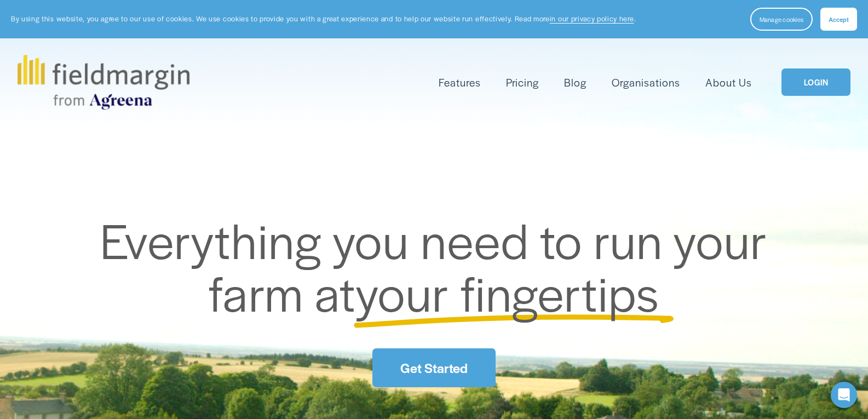 The image size is (868, 419). What do you see at coordinates (728, 82) in the screenshot?
I see `a: About Us` at bounding box center [728, 82].